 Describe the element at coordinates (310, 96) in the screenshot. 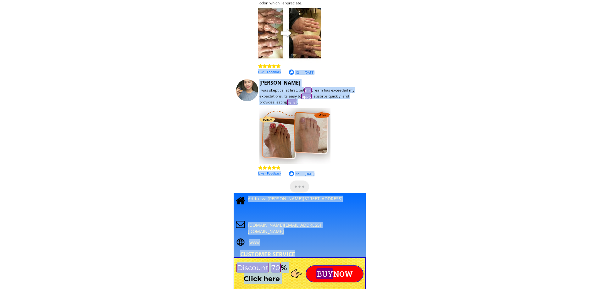

I see `div: I was skeptical at first, but cream has exceeded my expectations. Its easy to , absorbs quickly, ...` at that location.